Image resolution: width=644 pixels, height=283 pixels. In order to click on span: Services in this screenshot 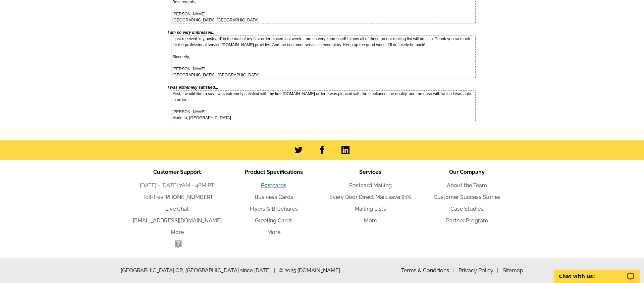, I will do `click(370, 172)`.